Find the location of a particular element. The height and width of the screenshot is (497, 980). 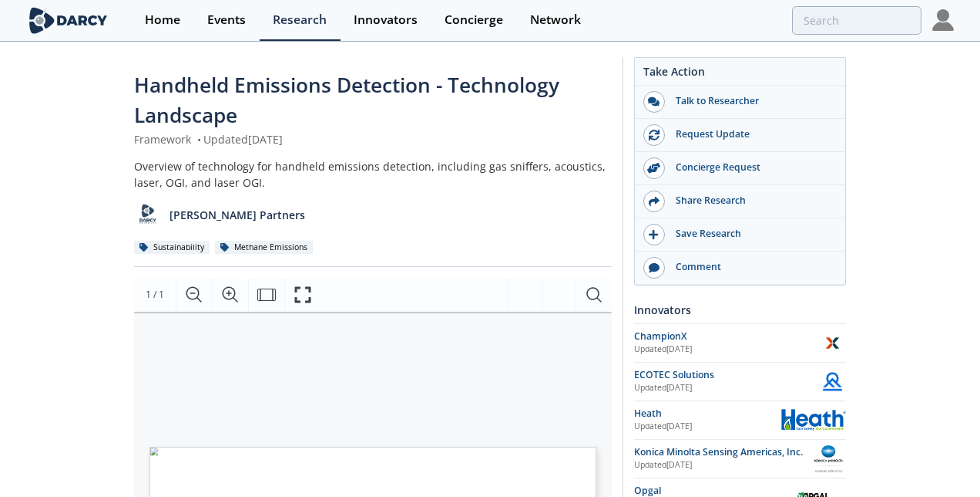

div: Comment is located at coordinates (751, 267).